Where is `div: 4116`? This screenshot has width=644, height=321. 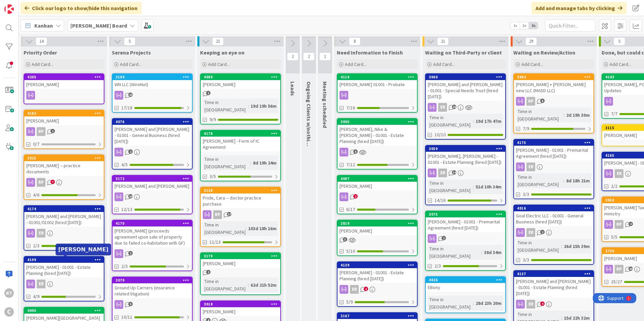
div: 4116 is located at coordinates (377, 77).